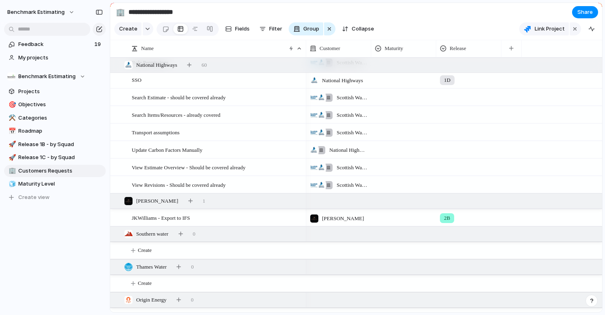  I want to click on span: Maturity, so click(394, 48).